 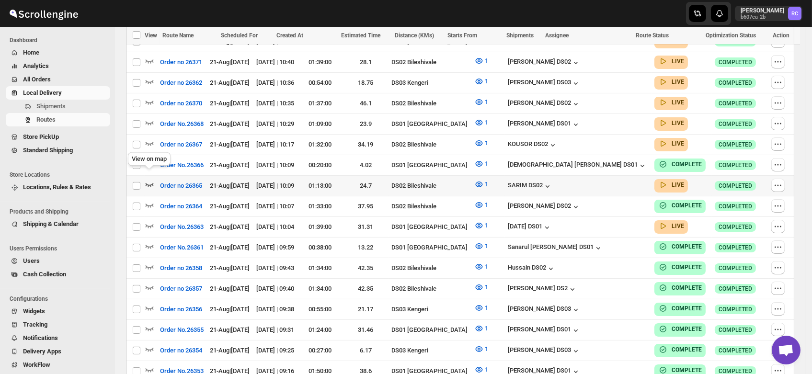 I want to click on button: KOUSOR DS02, so click(x=532, y=145).